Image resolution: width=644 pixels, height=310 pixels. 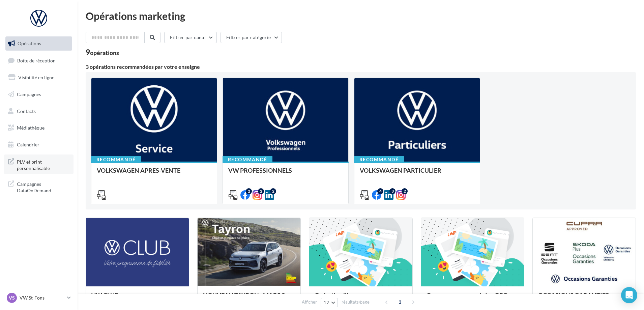 I want to click on div: VOLKSWAGEN APRES-VENTE, so click(x=154, y=173).